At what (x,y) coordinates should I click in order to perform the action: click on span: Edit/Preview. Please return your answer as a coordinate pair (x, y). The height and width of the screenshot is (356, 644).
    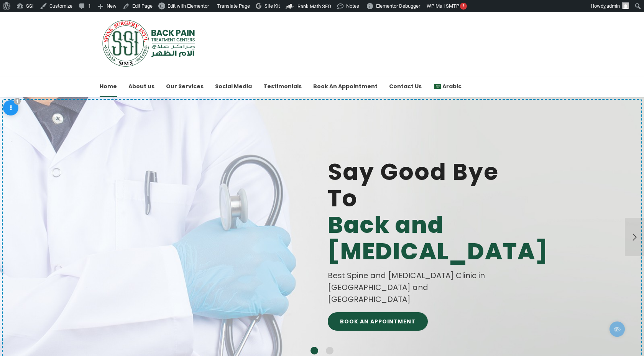
    Looking at the image, I should click on (617, 330).